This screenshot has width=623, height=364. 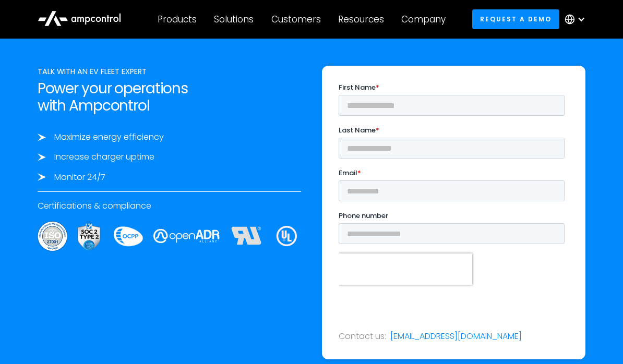 What do you see at coordinates (516, 19) in the screenshot?
I see `a: Request a demo` at bounding box center [516, 19].